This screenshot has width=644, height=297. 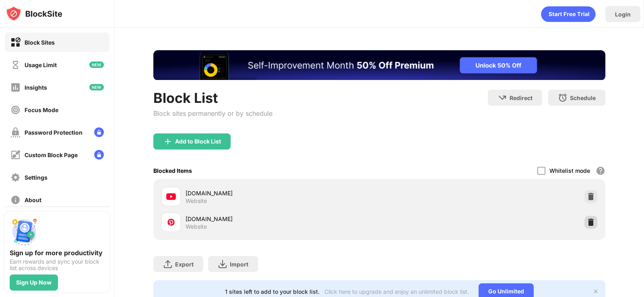 What do you see at coordinates (42, 110) in the screenshot?
I see `div: Focus Mode` at bounding box center [42, 110].